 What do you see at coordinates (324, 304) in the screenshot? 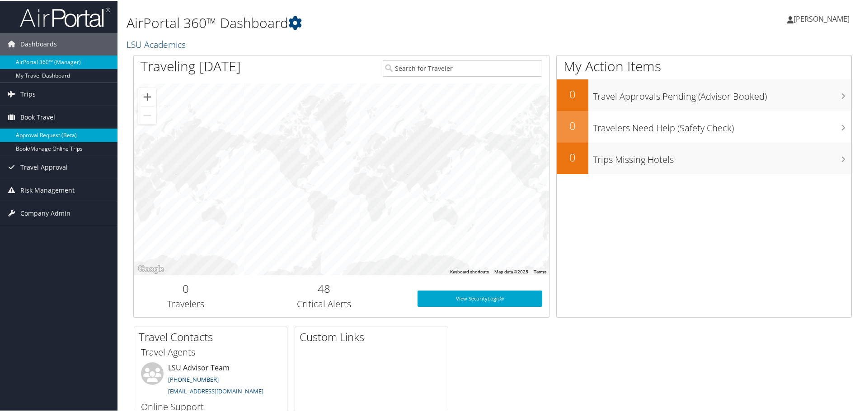
I see `h3: Critical Alerts` at bounding box center [324, 304].